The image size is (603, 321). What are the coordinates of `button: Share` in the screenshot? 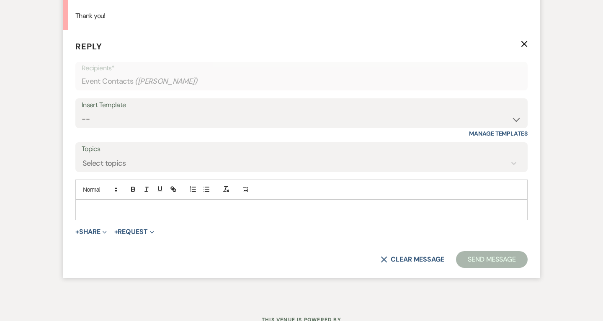 It's located at (91, 232).